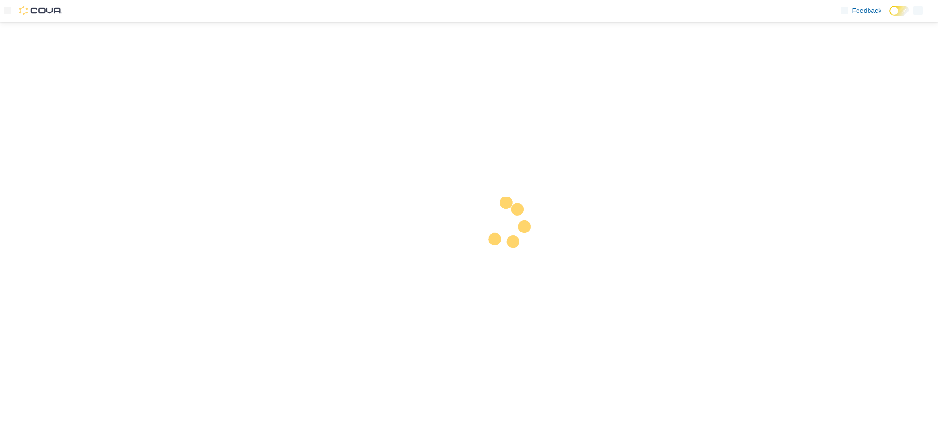 This screenshot has height=440, width=938. What do you see at coordinates (505, 225) in the screenshot?
I see `img: cova-loader` at bounding box center [505, 225].